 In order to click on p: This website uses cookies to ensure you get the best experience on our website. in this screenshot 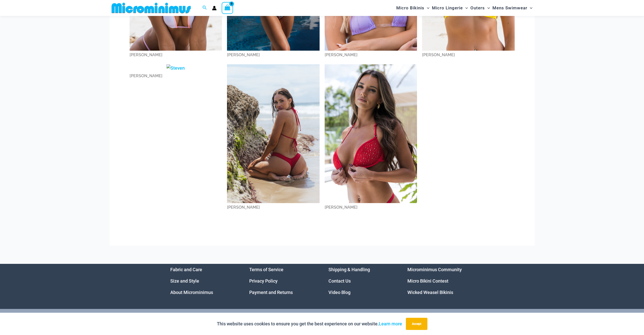, I will do `click(310, 324)`.